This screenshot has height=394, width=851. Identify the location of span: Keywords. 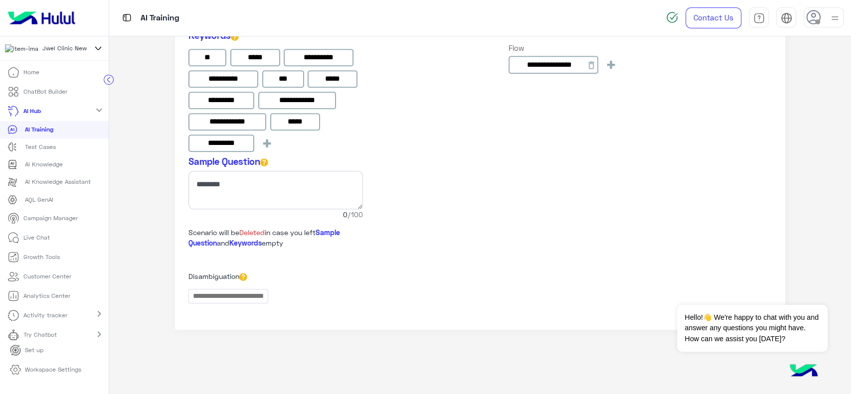
(245, 243).